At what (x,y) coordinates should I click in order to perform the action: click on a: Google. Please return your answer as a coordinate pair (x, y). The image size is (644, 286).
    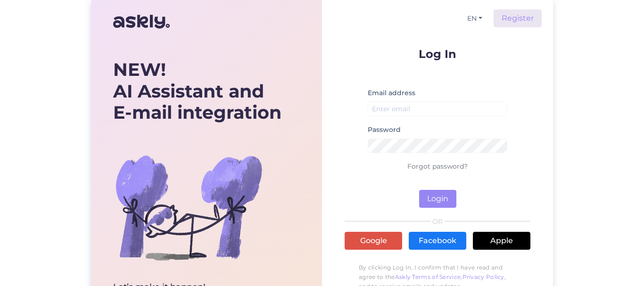
    Looking at the image, I should click on (373, 241).